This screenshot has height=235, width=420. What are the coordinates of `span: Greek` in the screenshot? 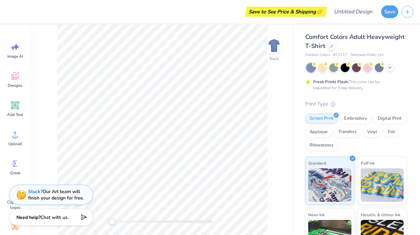 It's located at (15, 173).